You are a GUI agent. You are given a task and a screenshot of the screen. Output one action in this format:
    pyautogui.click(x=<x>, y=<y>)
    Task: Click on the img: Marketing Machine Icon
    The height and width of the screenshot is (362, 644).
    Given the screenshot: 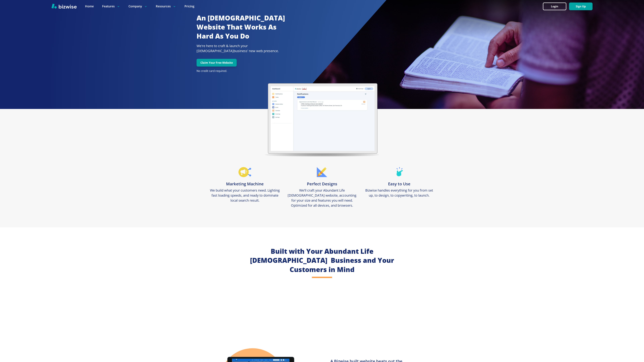 What is the action you would take?
    pyautogui.click(x=245, y=172)
    